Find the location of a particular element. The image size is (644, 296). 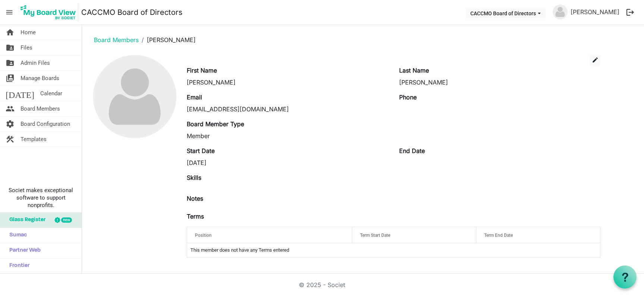

img: My Board View Logo is located at coordinates (48, 12).